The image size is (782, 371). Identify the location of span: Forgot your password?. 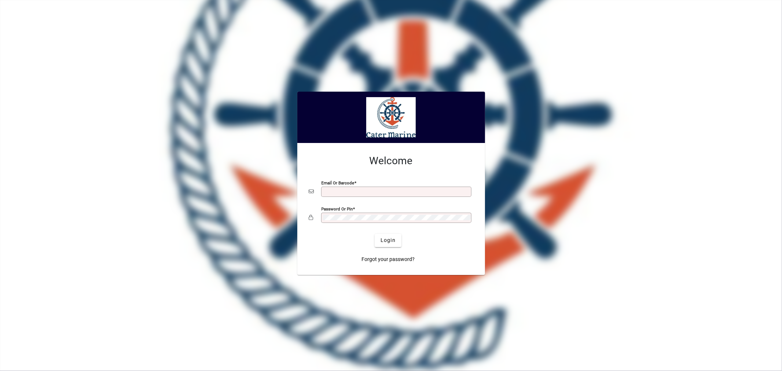
(388, 259).